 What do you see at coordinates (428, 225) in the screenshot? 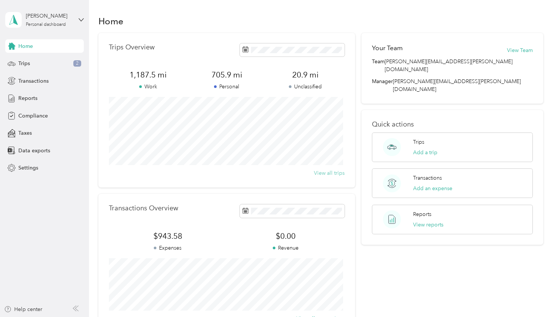
I see `button: View reports` at bounding box center [428, 225].